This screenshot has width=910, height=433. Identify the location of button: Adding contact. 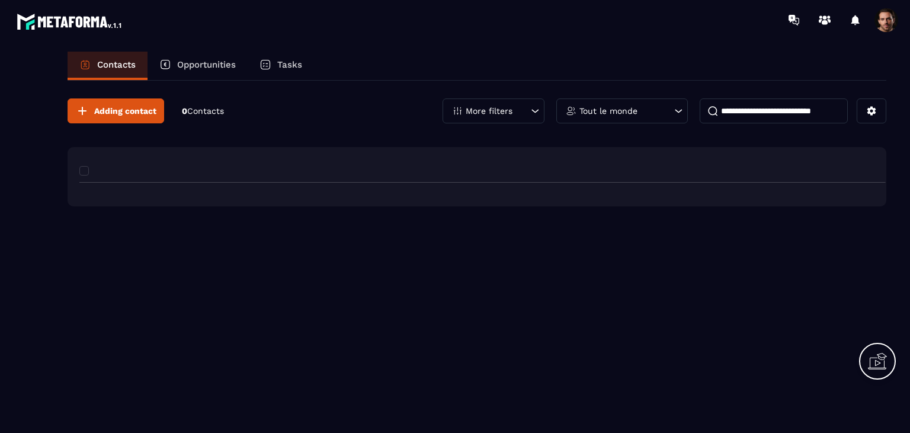
(116, 111).